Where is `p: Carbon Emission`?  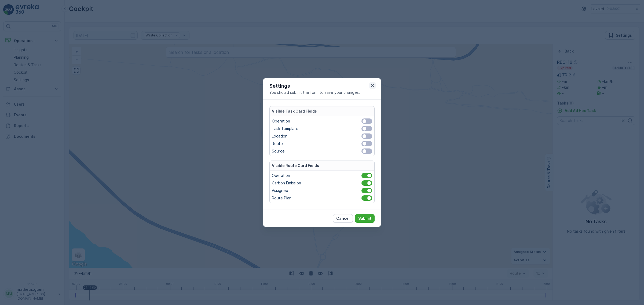
p: Carbon Emission is located at coordinates (286, 183).